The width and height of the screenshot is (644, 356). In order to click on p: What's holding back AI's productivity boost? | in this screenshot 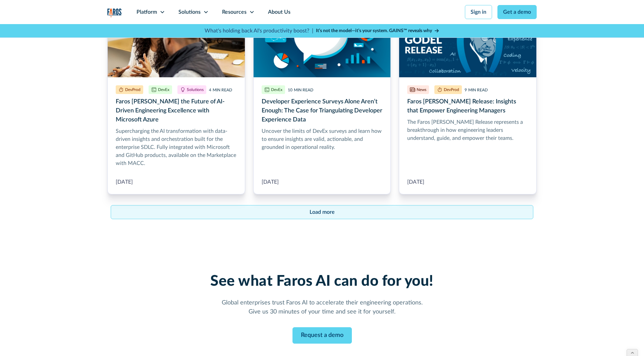, I will do `click(259, 31)`.